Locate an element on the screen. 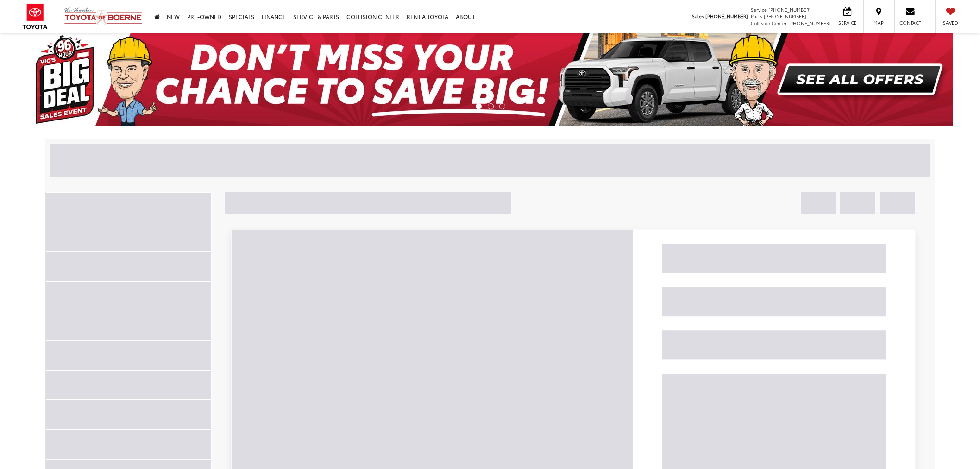 The height and width of the screenshot is (469, 980). span: Saved is located at coordinates (950, 23).